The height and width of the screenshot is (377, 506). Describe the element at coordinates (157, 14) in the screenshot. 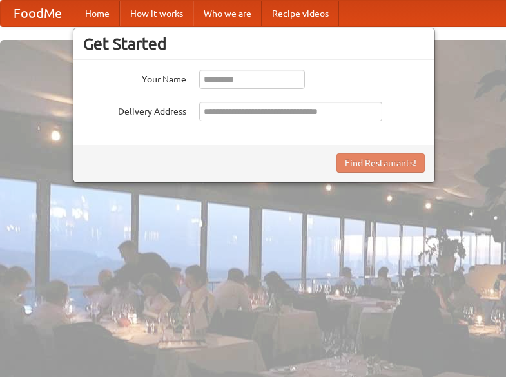

I see `a: How it works` at that location.